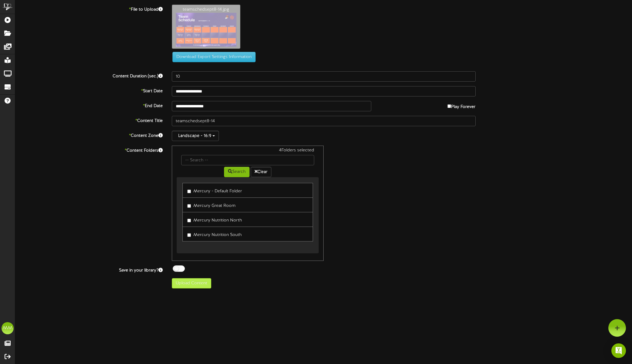  What do you see at coordinates (248, 160) in the screenshot?
I see `input: -- Search --` at bounding box center [248, 160].